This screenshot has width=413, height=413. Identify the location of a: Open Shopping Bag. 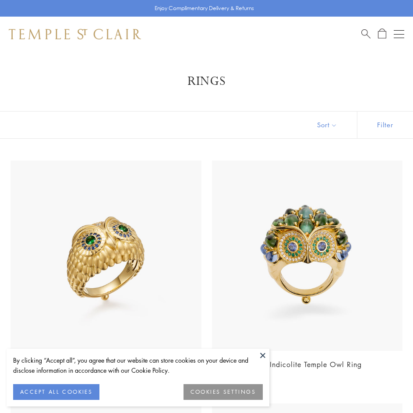
(382, 34).